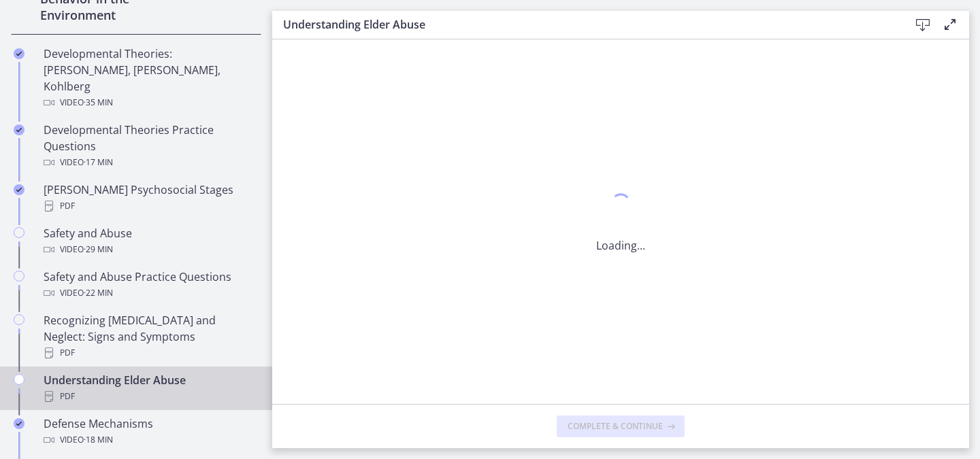 Image resolution: width=980 pixels, height=459 pixels. What do you see at coordinates (621, 246) in the screenshot?
I see `p: Loading...` at bounding box center [621, 246].